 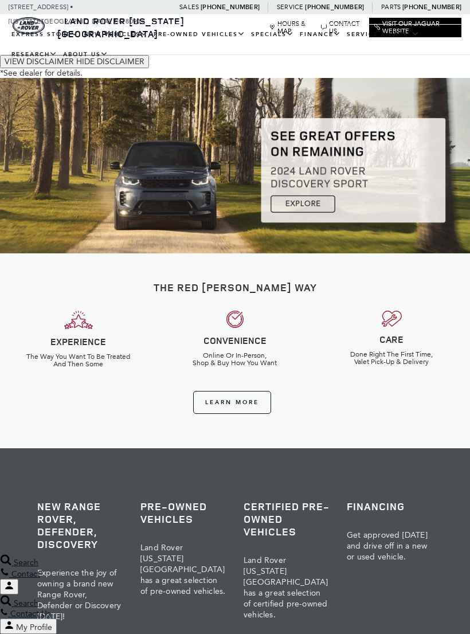 What do you see at coordinates (200, 34) in the screenshot?
I see `a: Pre-Owned Vehicles` at bounding box center [200, 34].